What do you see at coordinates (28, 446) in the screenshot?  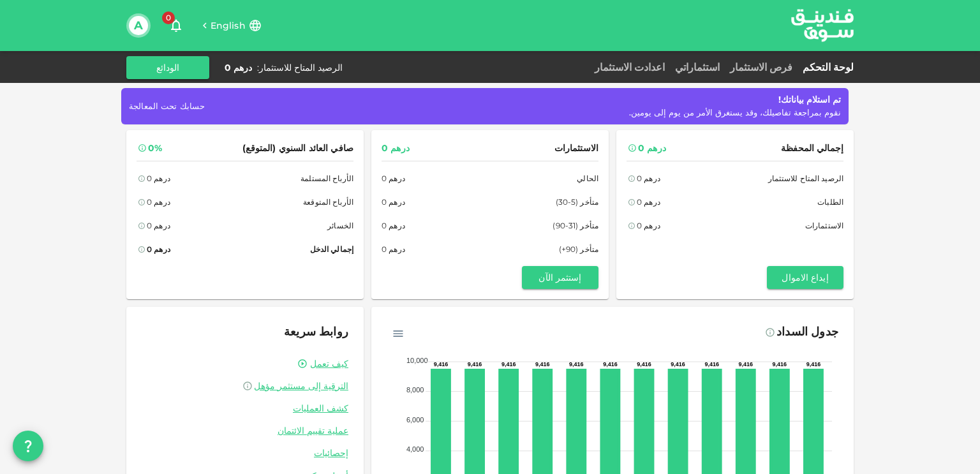 I see `button: question` at bounding box center [28, 446].